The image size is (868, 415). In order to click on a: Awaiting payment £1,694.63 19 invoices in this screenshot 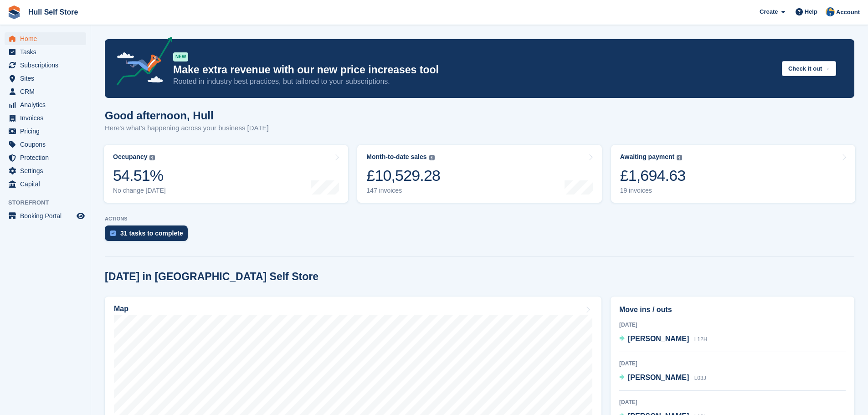, I will do `click(733, 174)`.